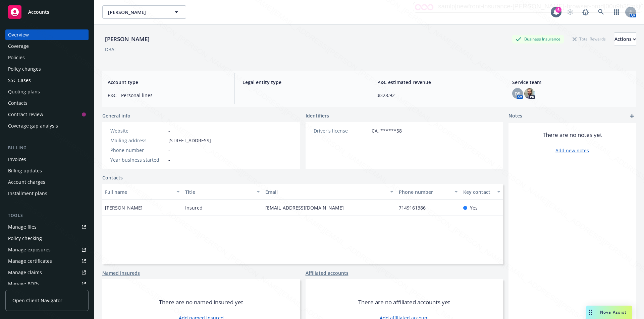 The height and width of the screenshot is (319, 644). What do you see at coordinates (47, 238) in the screenshot?
I see `a: Policy checking` at bounding box center [47, 238].